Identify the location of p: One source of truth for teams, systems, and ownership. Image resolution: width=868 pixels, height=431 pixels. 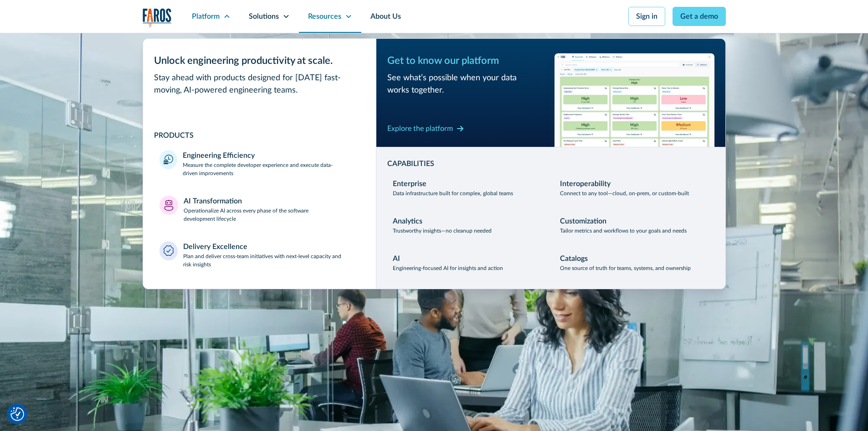
(625, 268).